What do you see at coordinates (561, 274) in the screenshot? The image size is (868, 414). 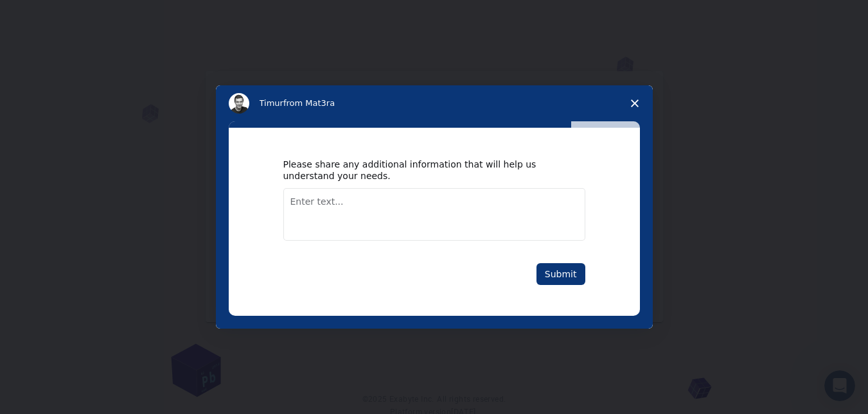 I see `button: Submit` at bounding box center [561, 274].